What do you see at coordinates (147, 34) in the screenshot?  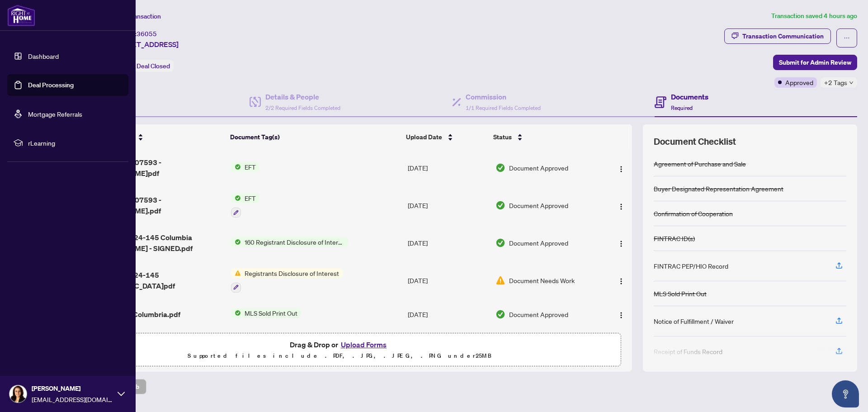 I see `span: 36055` at bounding box center [147, 34].